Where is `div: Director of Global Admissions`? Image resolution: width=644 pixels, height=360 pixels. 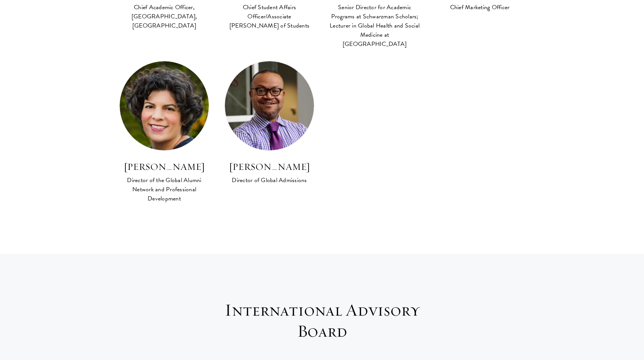
div: Director of Global Admissions is located at coordinates (270, 180).